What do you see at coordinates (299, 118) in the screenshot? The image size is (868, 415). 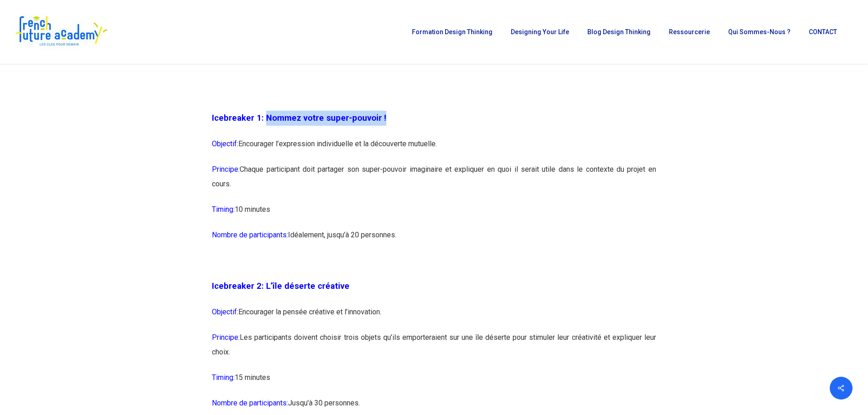 I see `span: Icebreaker 1: Nommez votre super-pouvoir !` at bounding box center [299, 118].